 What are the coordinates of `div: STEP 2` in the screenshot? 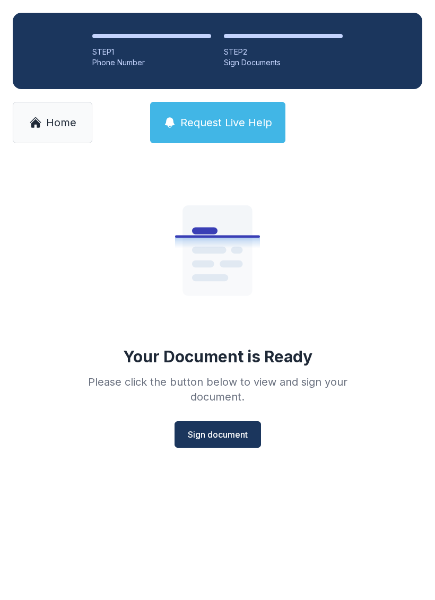 It's located at (283, 52).